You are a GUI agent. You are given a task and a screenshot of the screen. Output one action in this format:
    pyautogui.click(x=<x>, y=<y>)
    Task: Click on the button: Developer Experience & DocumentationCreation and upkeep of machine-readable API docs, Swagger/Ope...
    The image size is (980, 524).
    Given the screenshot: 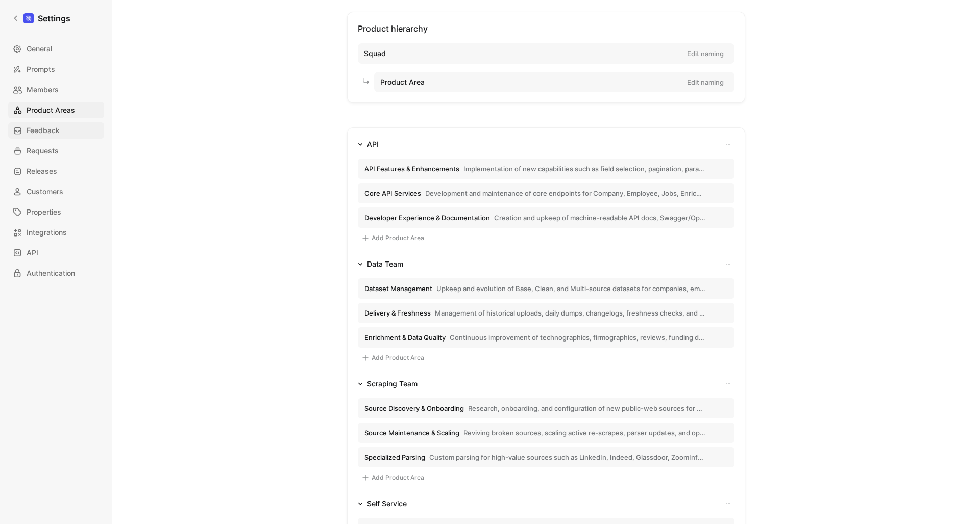 What is the action you would take?
    pyautogui.click(x=546, y=218)
    